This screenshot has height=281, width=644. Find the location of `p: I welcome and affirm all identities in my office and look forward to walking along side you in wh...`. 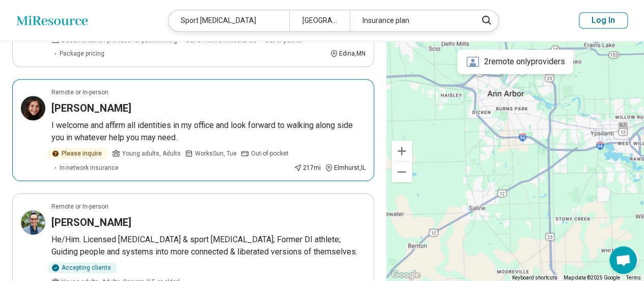

p: I welcome and affirm all identities in my office and look forward to walking along side you in wh... is located at coordinates (208, 131).